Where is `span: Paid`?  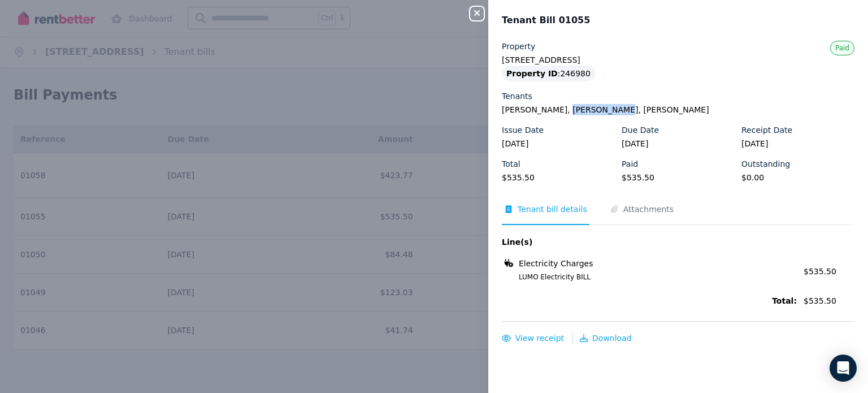 span: Paid is located at coordinates (842, 48).